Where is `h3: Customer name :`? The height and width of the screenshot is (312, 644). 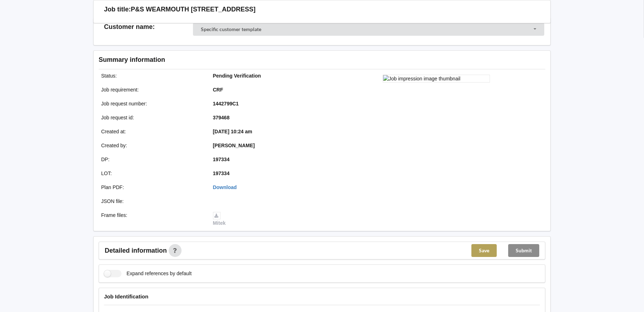 h3: Customer name : is located at coordinates (148, 27).